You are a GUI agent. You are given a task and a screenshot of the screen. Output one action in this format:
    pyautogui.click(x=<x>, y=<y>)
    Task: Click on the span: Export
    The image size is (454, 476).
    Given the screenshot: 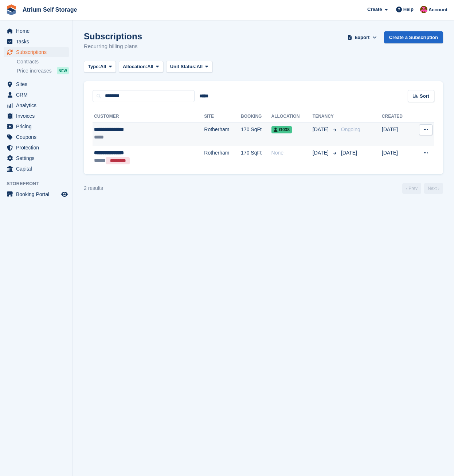 What is the action you would take?
    pyautogui.click(x=362, y=38)
    